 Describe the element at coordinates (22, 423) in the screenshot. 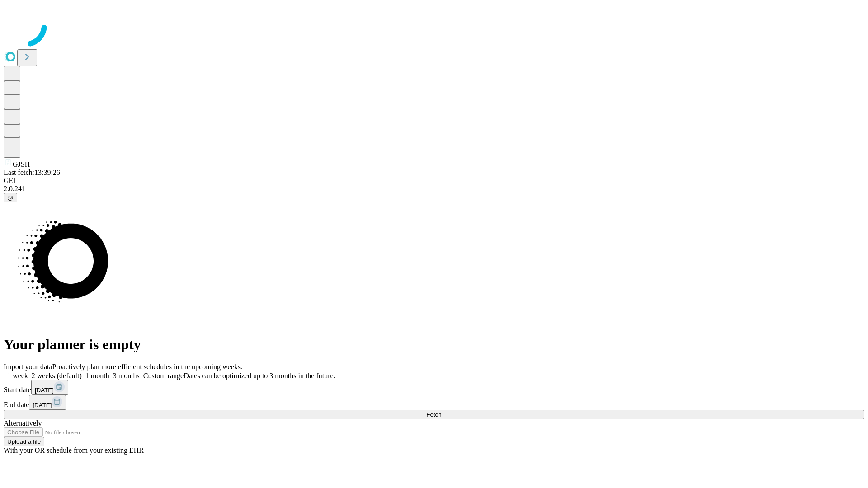

I see `span: Alternatively` at that location.